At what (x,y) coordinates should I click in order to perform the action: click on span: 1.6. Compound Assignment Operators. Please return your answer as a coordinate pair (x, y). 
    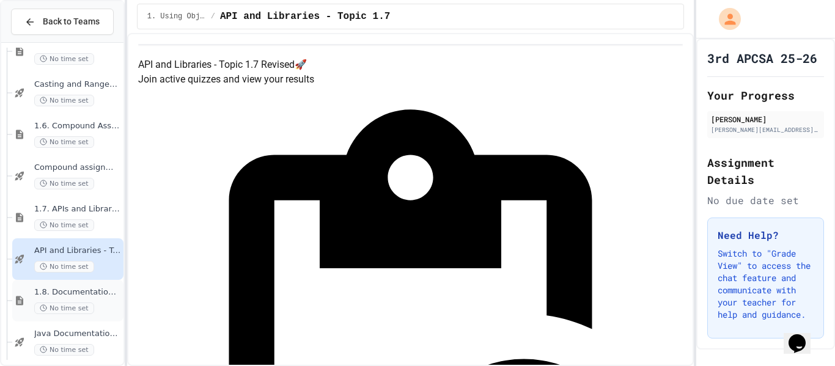
    Looking at the image, I should click on (78, 126).